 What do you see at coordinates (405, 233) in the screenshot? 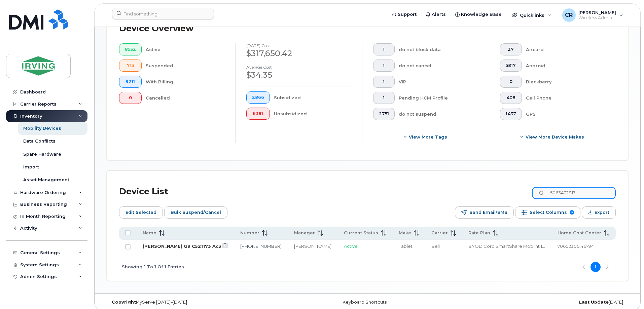
I see `span: Make` at bounding box center [405, 233].